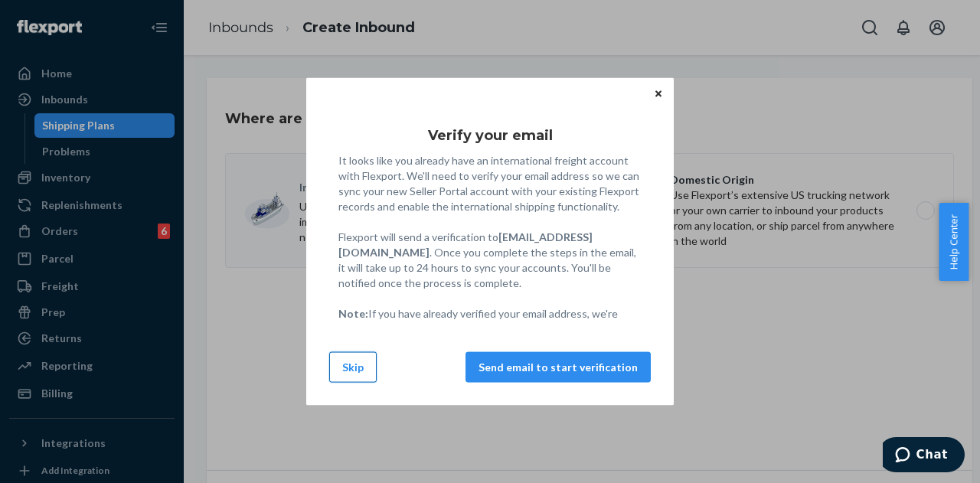 This screenshot has height=483, width=980. I want to click on p: It looks like you already have an international freight account with Flexport. We'll need to veri..., so click(490, 252).